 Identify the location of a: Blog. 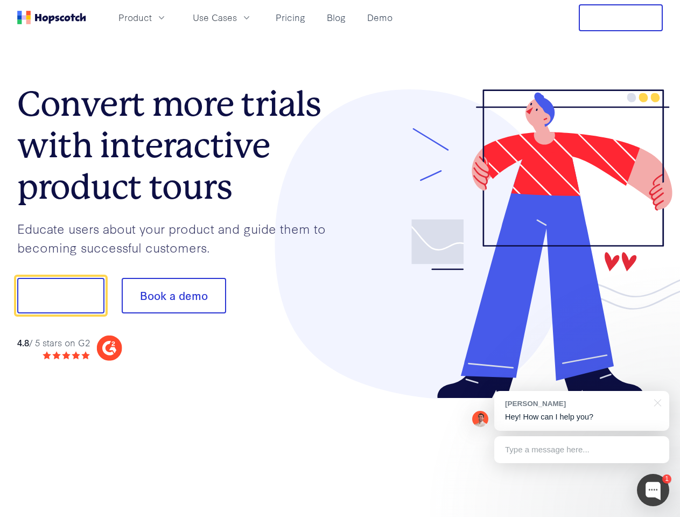
(336, 17).